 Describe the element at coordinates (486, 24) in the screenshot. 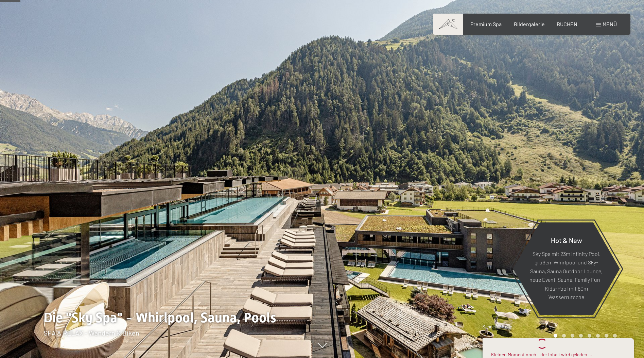

I see `a: Premium Spa` at that location.